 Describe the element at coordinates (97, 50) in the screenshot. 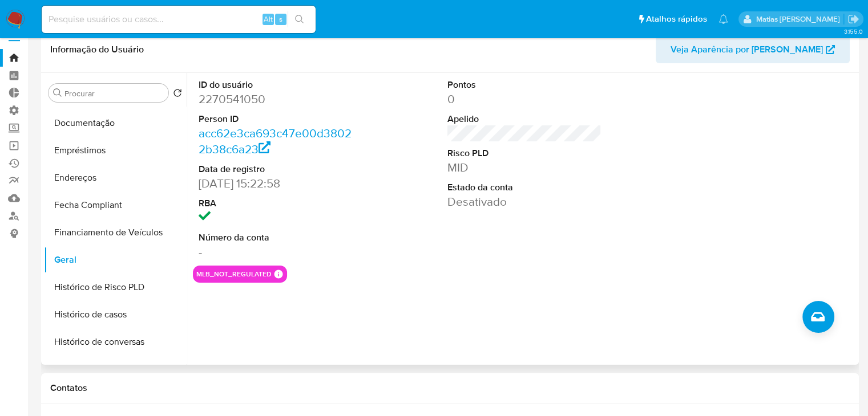

I see `h1: Informação do Usuário` at that location.